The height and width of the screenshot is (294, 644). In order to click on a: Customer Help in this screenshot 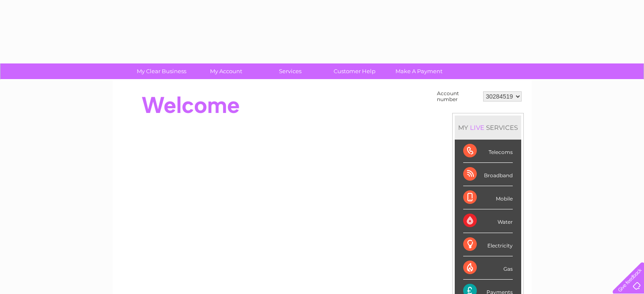, I will do `click(354, 71)`.